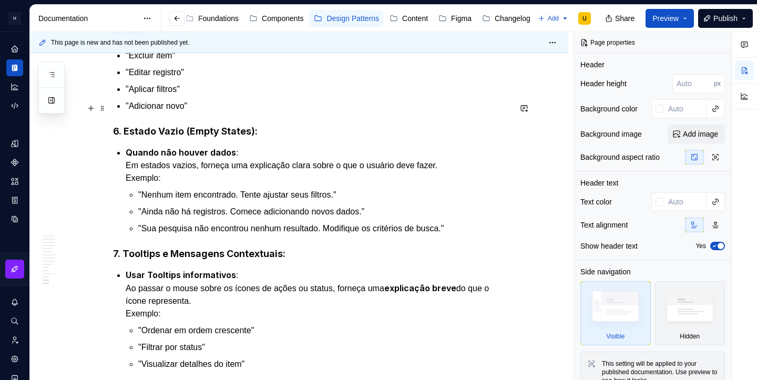 The width and height of the screenshot is (757, 380). I want to click on a: Analytics, so click(15, 87).